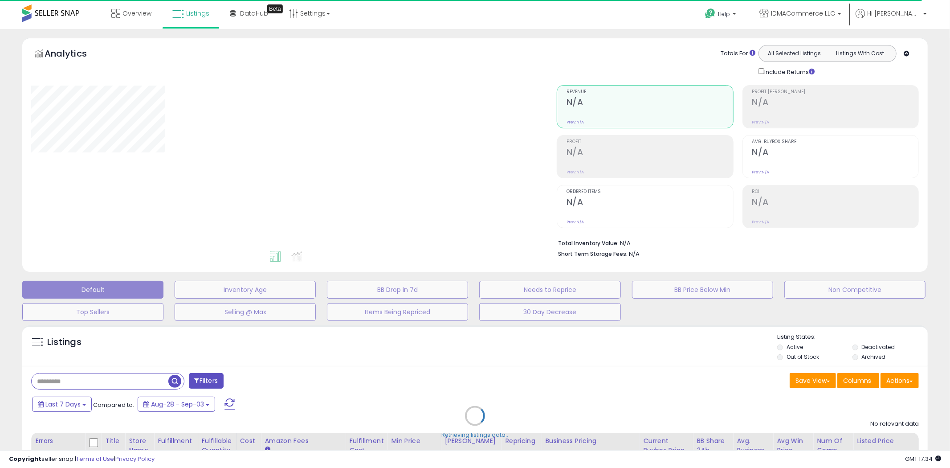 The image size is (950, 468). Describe the element at coordinates (710, 13) in the screenshot. I see `i: Get Help` at that location.